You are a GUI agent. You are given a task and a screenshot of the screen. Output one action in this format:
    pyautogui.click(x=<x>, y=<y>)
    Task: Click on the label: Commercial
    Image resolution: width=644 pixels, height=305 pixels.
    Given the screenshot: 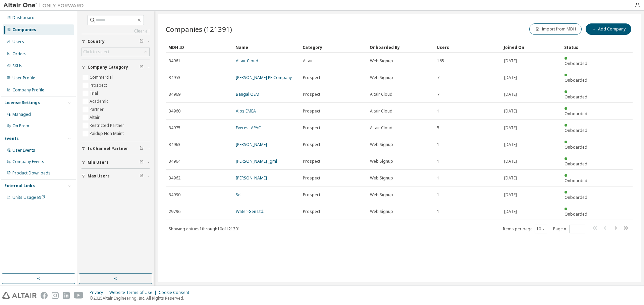 What is the action you would take?
    pyautogui.click(x=102, y=77)
    